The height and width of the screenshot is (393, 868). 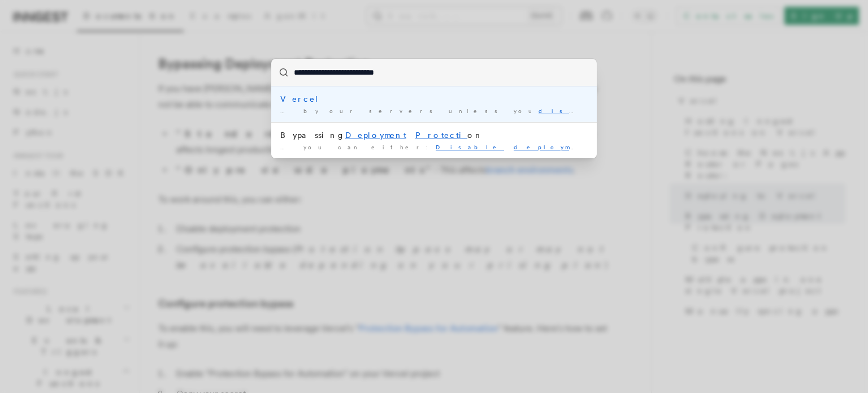 What do you see at coordinates (434, 99) in the screenshot?
I see `div: Vercel` at bounding box center [434, 99].